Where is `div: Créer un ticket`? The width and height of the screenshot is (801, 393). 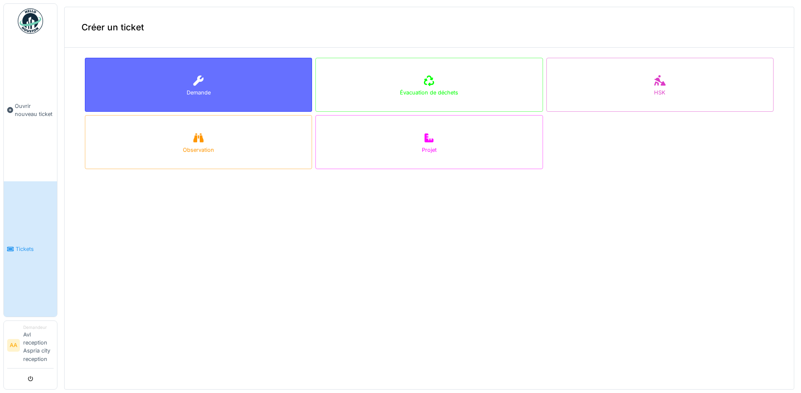
div: Créer un ticket is located at coordinates (429, 27).